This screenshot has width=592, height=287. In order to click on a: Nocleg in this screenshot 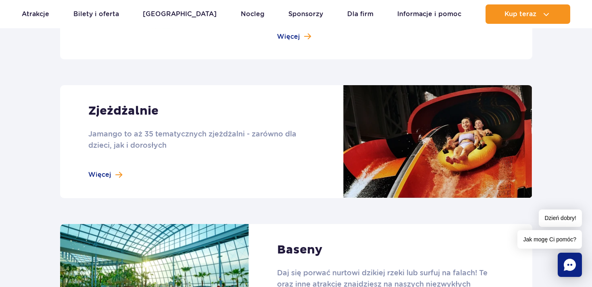, I will do `click(252, 14)`.